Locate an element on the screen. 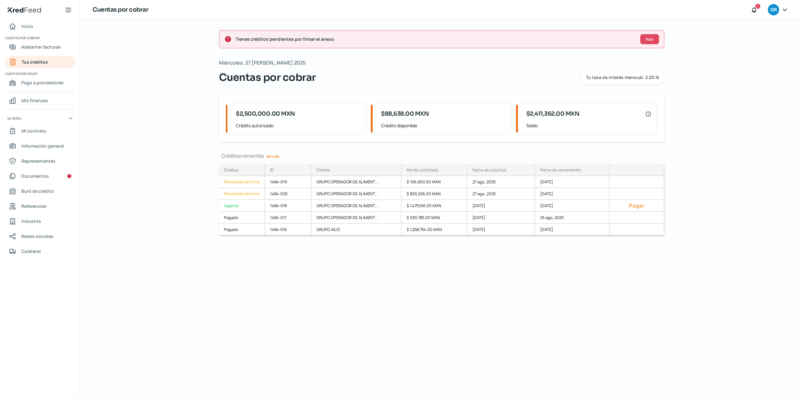 The height and width of the screenshot is (398, 803). div: 1484-017 is located at coordinates (288, 218).